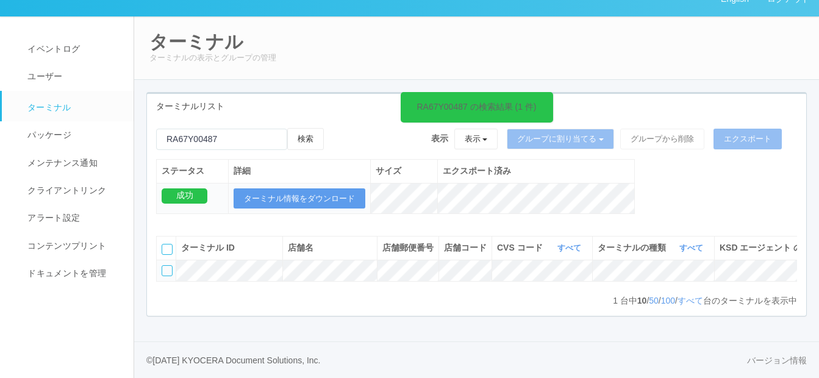 This screenshot has height=378, width=819. What do you see at coordinates (43, 76) in the screenshot?
I see `span: ユーザー` at bounding box center [43, 76].